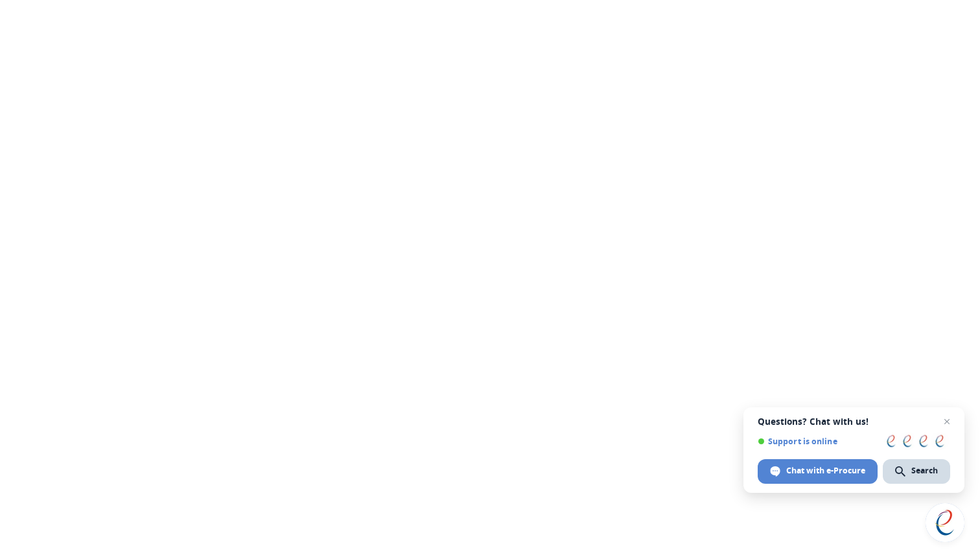 This screenshot has height=555, width=980. Describe the element at coordinates (945, 523) in the screenshot. I see `a: Open chat` at that location.